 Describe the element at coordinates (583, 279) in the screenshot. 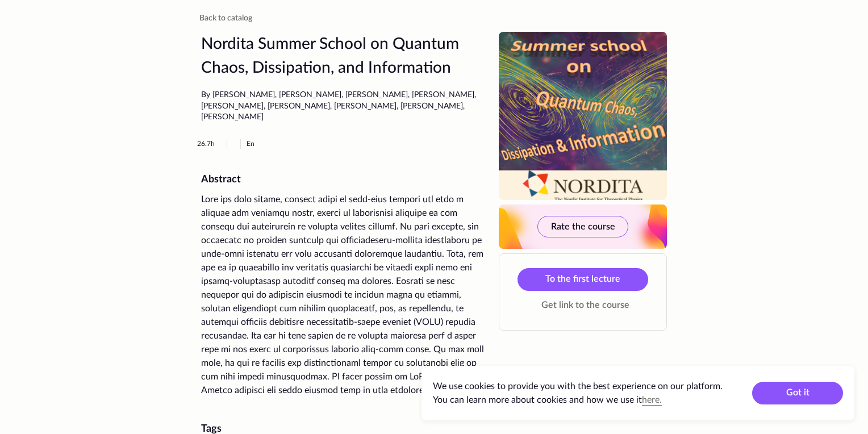

I see `span: To the first lecture` at that location.